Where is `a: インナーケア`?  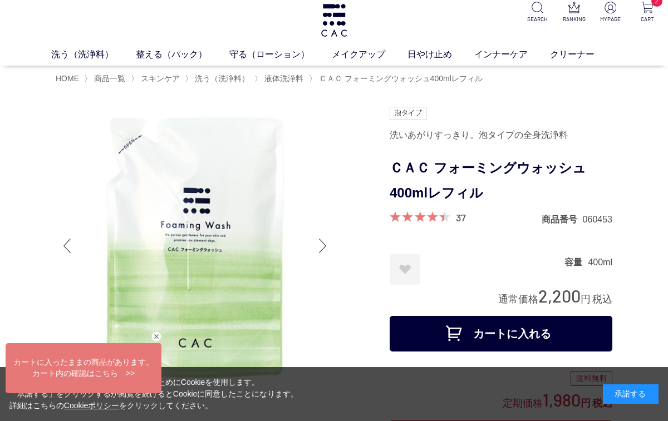
a: インナーケア is located at coordinates (512, 55).